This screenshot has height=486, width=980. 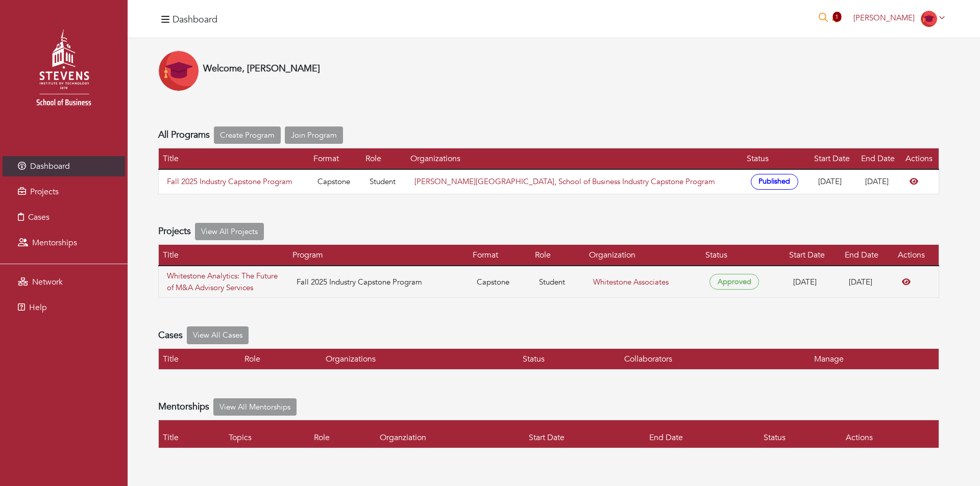 What do you see at coordinates (64, 282) in the screenshot?
I see `a: Network` at bounding box center [64, 282].